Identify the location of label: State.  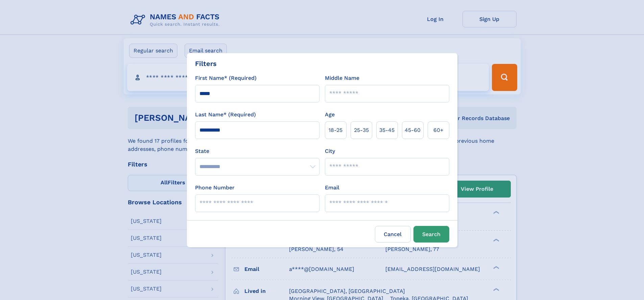
(258, 151).